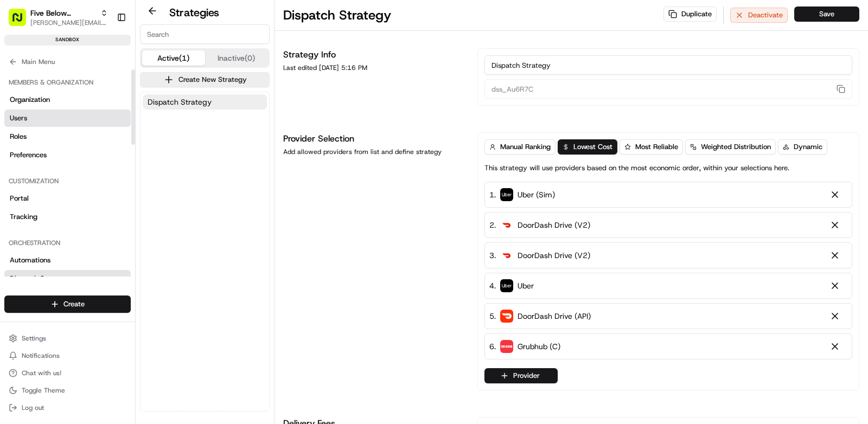 This screenshot has height=424, width=868. I want to click on button: Notifications, so click(67, 355).